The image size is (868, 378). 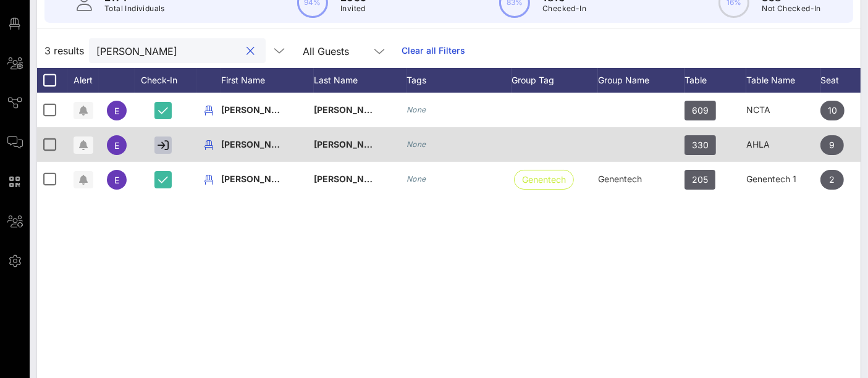 I want to click on div: Genentech 1, so click(x=783, y=179).